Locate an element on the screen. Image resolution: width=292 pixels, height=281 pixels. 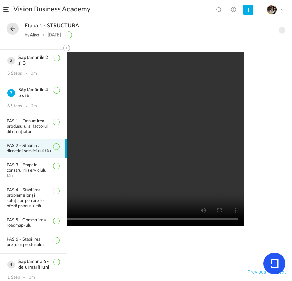
a: Alisa is located at coordinates (35, 35).